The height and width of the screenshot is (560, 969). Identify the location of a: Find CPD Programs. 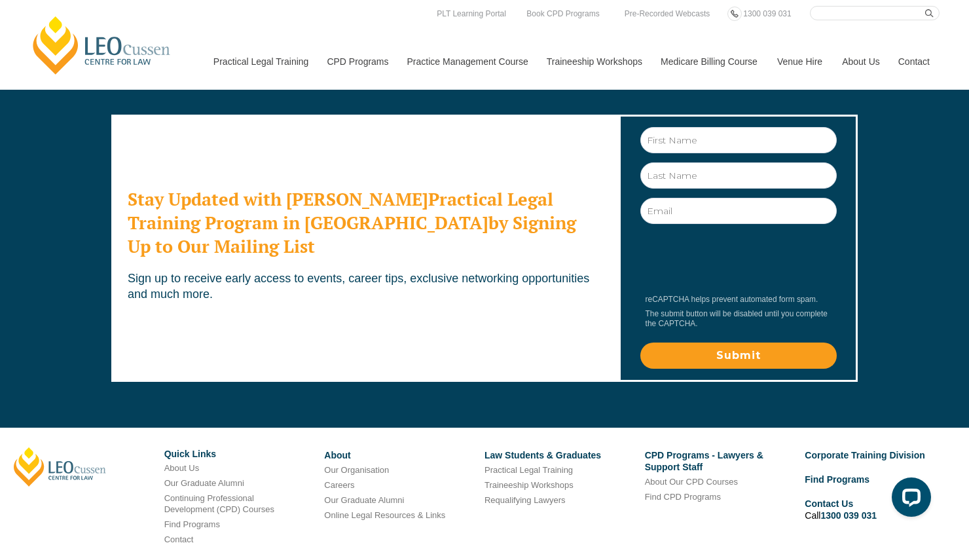
(683, 496).